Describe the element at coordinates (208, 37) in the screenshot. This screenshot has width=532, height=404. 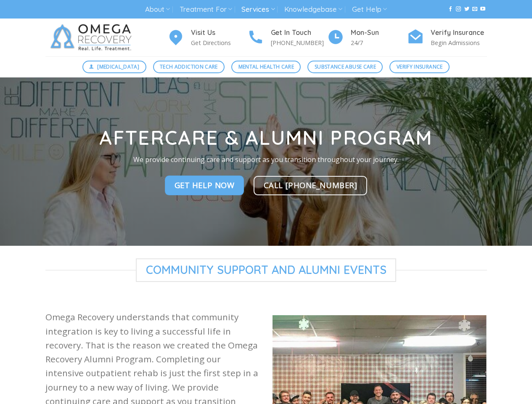
I see `a: Visit Us Get Directions` at that location.